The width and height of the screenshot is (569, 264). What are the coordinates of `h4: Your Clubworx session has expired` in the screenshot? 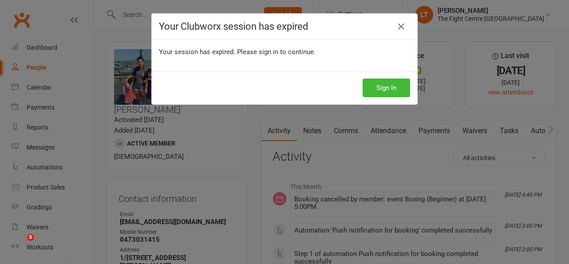 It's located at (284, 26).